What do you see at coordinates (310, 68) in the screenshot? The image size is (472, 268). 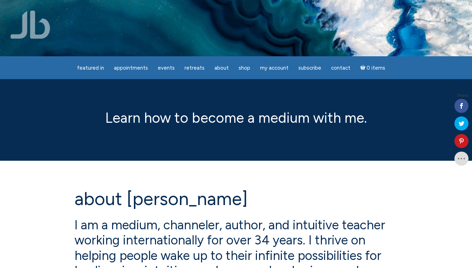 I see `a: Subscribe` at bounding box center [310, 68].